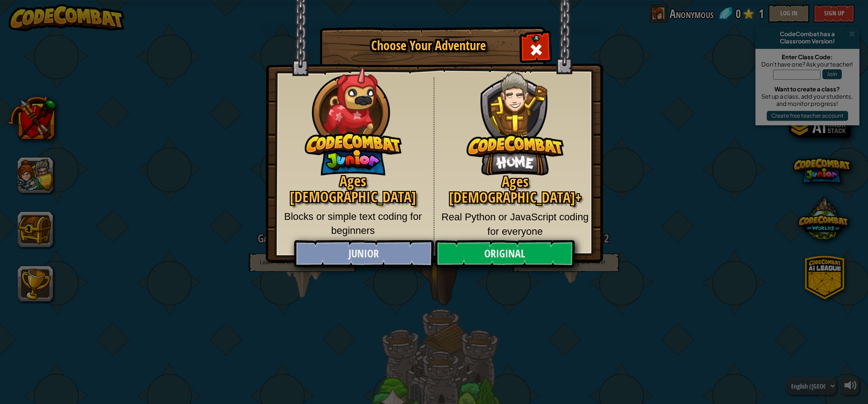 This screenshot has width=868, height=404. What do you see at coordinates (505, 254) in the screenshot?
I see `a: Original` at bounding box center [505, 254].